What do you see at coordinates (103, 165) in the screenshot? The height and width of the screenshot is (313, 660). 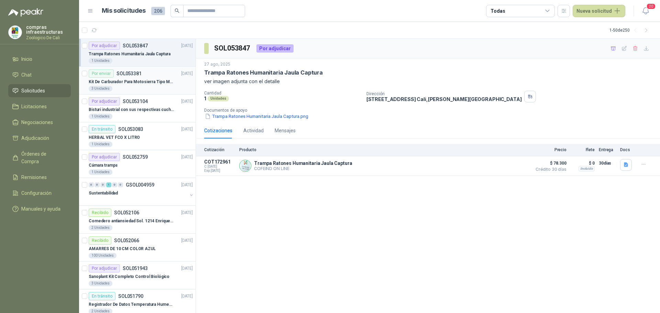 I see `p: Cámara trampa` at bounding box center [103, 165].